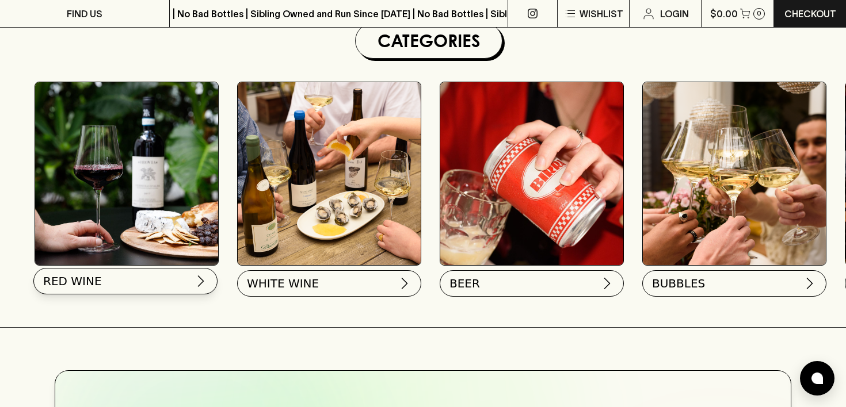 The width and height of the screenshot is (846, 407). I want to click on p: FIND US, so click(85, 14).